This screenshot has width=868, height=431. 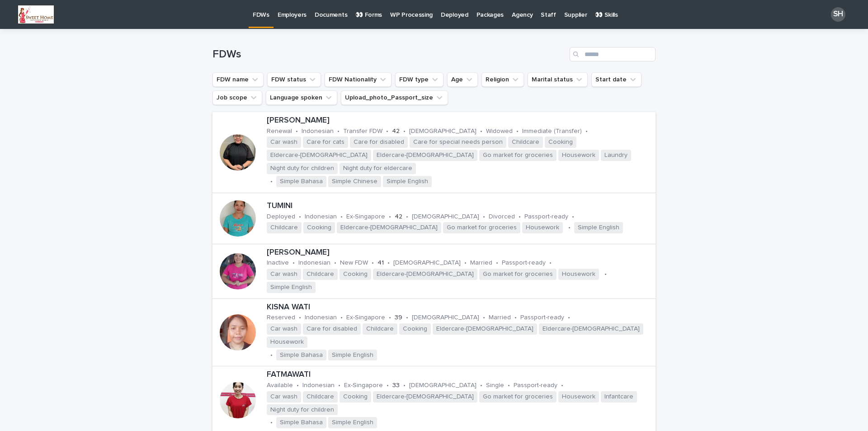 I want to click on span: Laundry, so click(x=615, y=155).